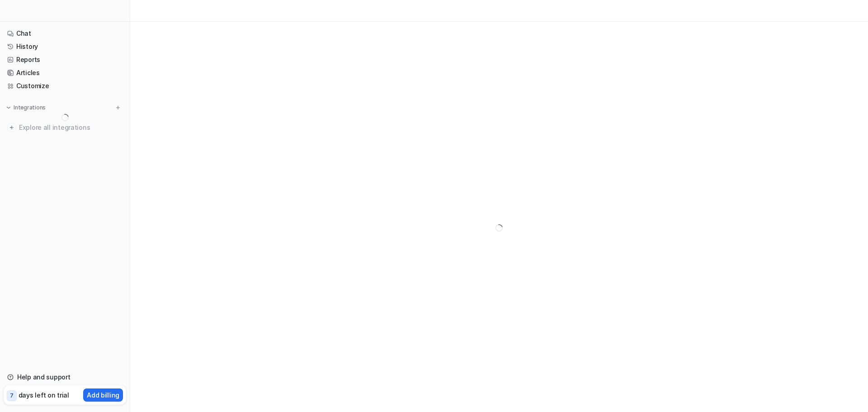 Image resolution: width=868 pixels, height=412 pixels. I want to click on p: Add billing, so click(103, 395).